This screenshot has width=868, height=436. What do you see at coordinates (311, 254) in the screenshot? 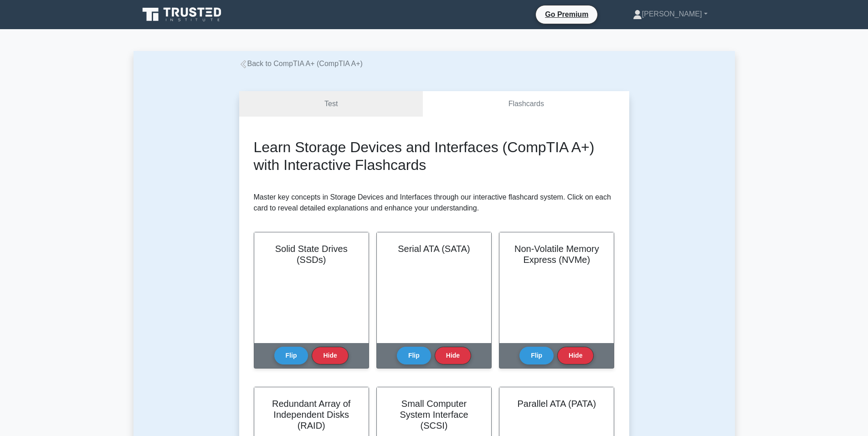
I see `h2: Solid State Drives (SSDs)` at bounding box center [311, 254].